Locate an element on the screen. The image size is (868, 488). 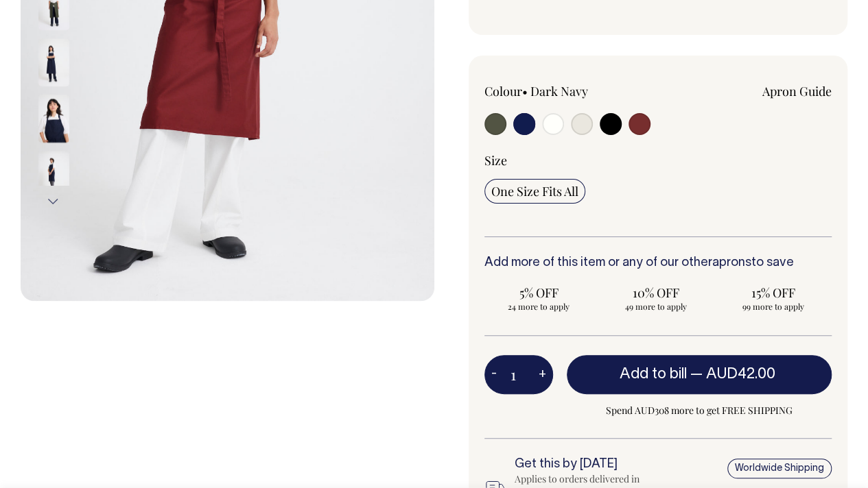
span: 24 more to apply is located at coordinates (538, 306).